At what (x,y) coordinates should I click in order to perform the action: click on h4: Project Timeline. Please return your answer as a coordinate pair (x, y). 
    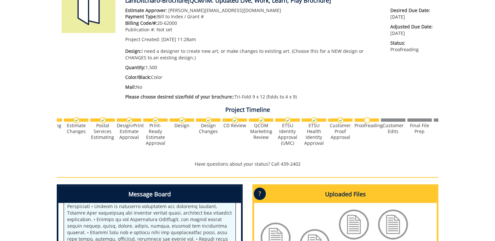
    Looking at the image, I should click on (248, 110).